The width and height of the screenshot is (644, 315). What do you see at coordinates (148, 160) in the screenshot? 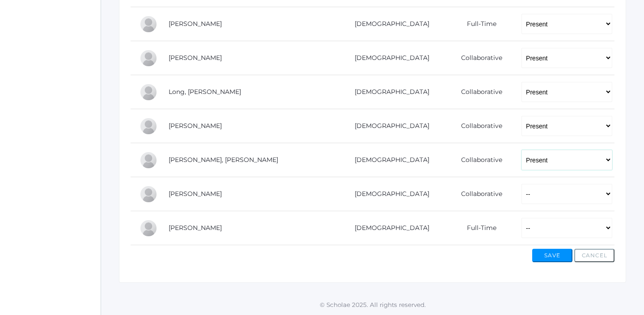
I see `div: Smith Mansi` at bounding box center [148, 160].